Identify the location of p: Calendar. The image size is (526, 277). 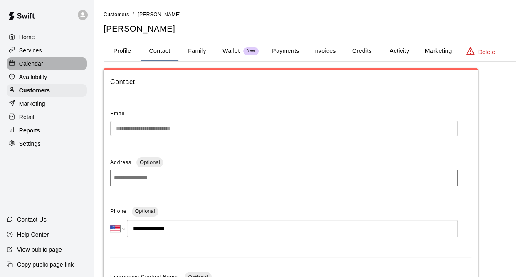
(31, 64).